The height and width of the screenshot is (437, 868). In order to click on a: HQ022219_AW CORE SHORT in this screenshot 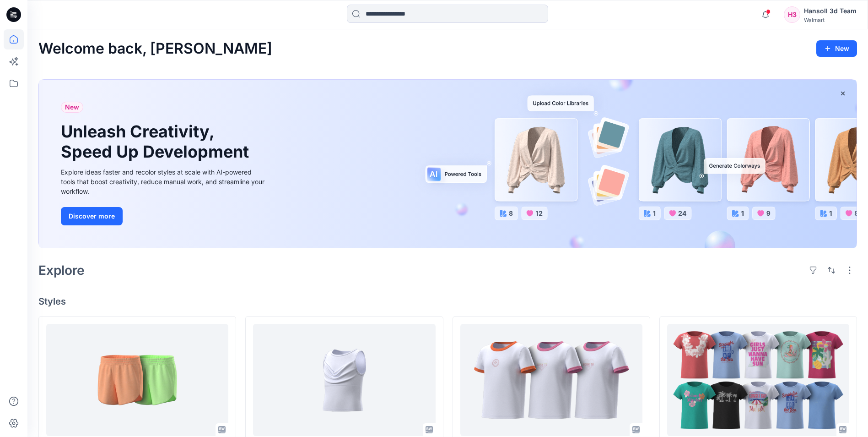, I will do `click(137, 380)`.